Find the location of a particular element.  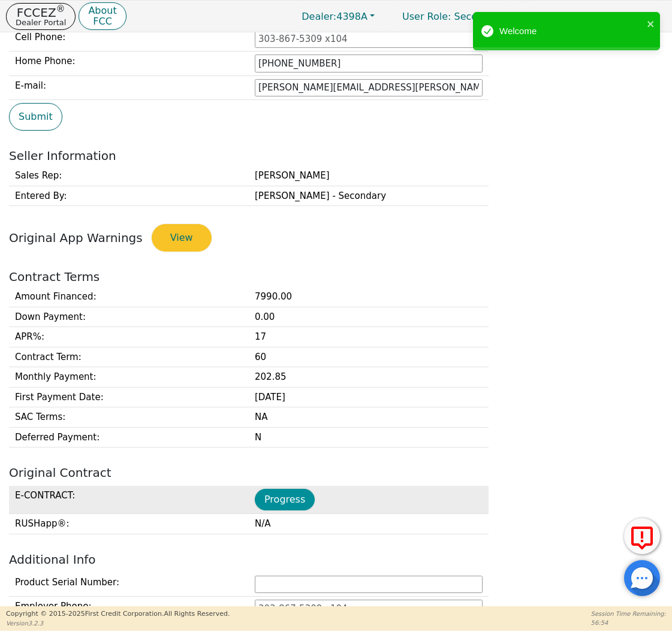

button: FCCEZ®Dealer Portal is located at coordinates (41, 16).